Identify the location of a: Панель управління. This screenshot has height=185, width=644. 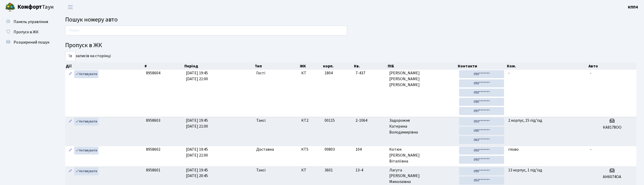
(28, 22).